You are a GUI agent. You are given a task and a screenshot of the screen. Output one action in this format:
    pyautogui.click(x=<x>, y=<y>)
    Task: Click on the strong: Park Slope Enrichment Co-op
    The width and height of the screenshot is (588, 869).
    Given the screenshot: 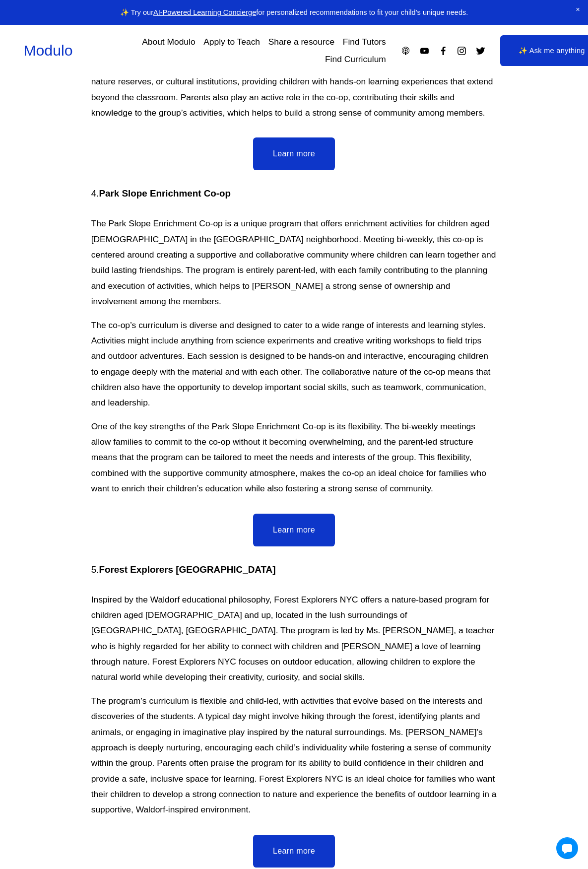 What is the action you would take?
    pyautogui.click(x=165, y=193)
    